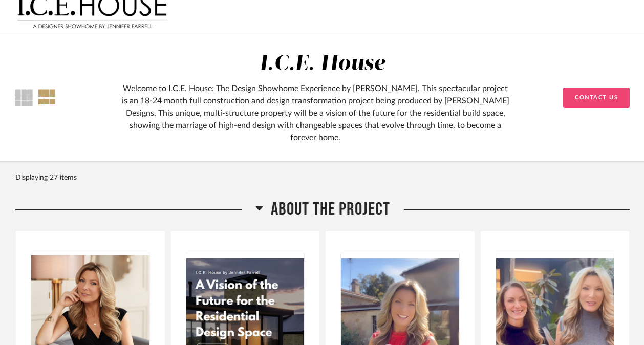 The image size is (644, 345). I want to click on div: Displaying 27 items, so click(320, 178).